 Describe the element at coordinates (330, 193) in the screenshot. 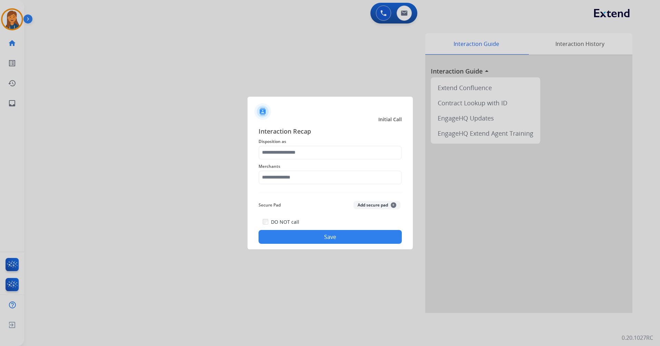

I see `img: contact-recap-line.svg` at that location.